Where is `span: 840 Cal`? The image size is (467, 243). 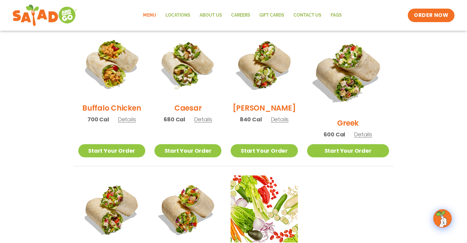 span: 840 Cal is located at coordinates (251, 119).